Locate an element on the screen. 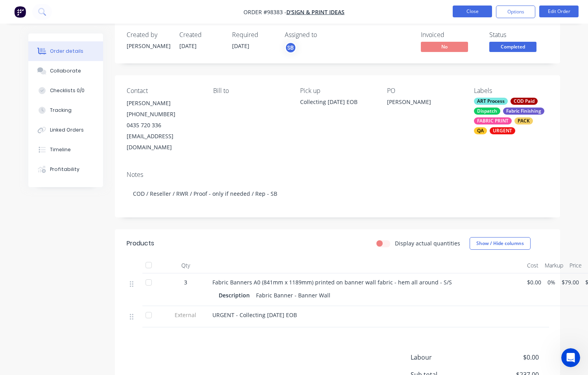  button: Order details is located at coordinates (65, 51).